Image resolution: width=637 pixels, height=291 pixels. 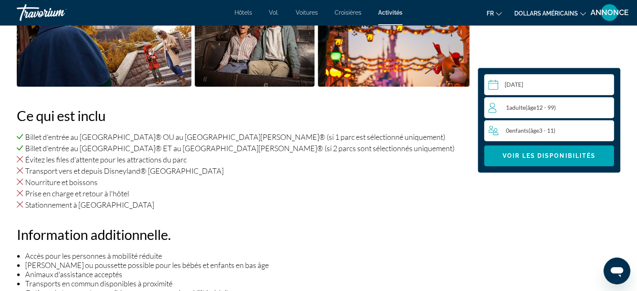 What do you see at coordinates (549, 119) in the screenshot?
I see `button: Travelers: 1 adult, 0 children` at bounding box center [549, 119].